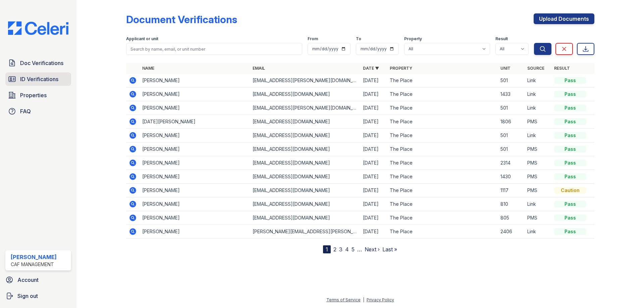 The image size is (644, 308). I want to click on a: Account, so click(38, 280).